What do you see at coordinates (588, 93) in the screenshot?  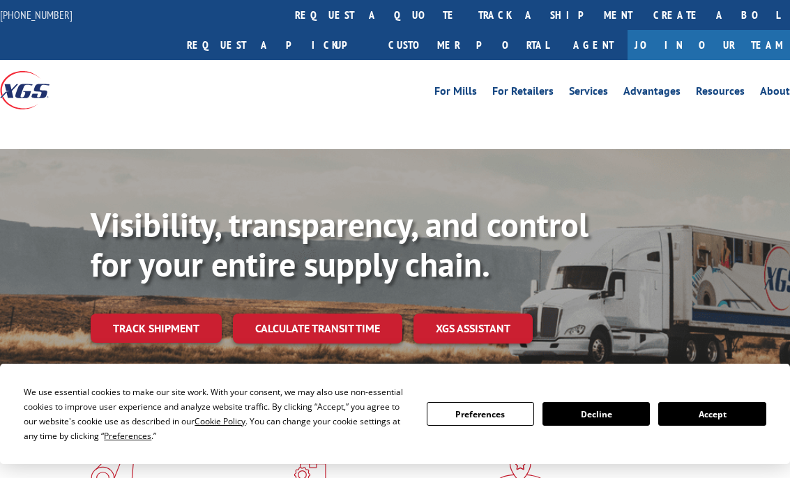 I see `a: Services` at bounding box center [588, 93].